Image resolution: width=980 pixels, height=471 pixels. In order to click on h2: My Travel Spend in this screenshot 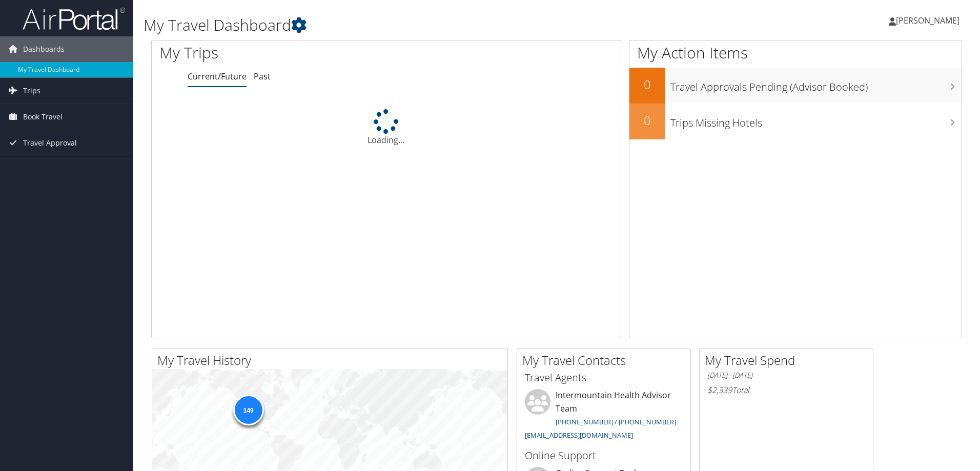, I will do `click(789, 360)`.